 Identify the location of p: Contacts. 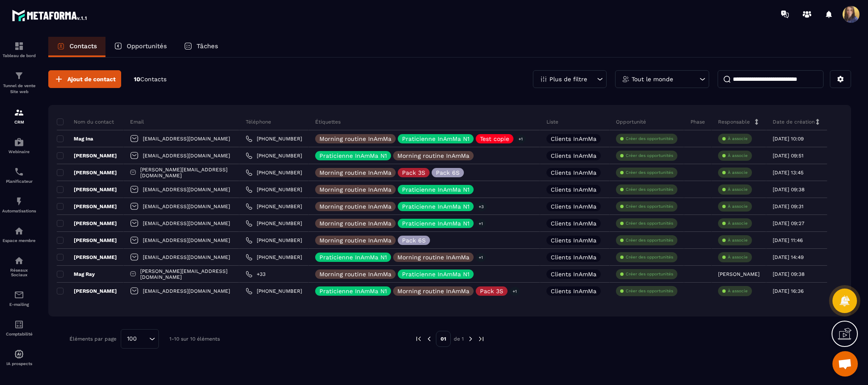
(83, 46).